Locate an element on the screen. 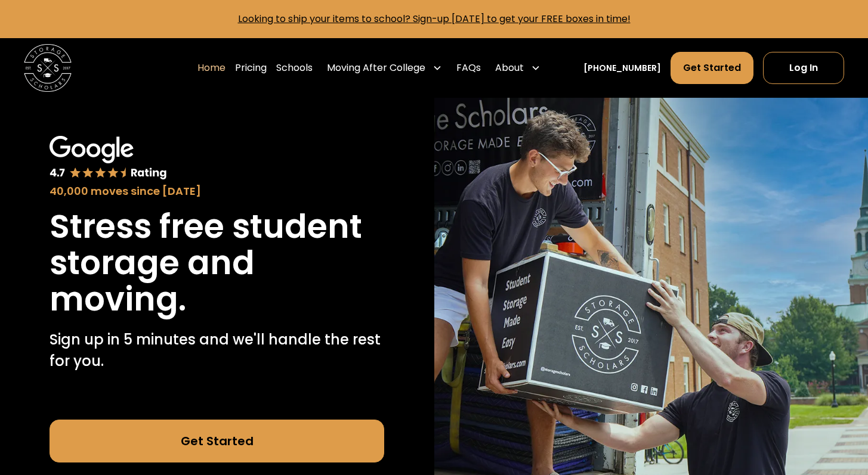 Image resolution: width=868 pixels, height=475 pixels. img: Google 4.7 star rating is located at coordinates (108, 158).